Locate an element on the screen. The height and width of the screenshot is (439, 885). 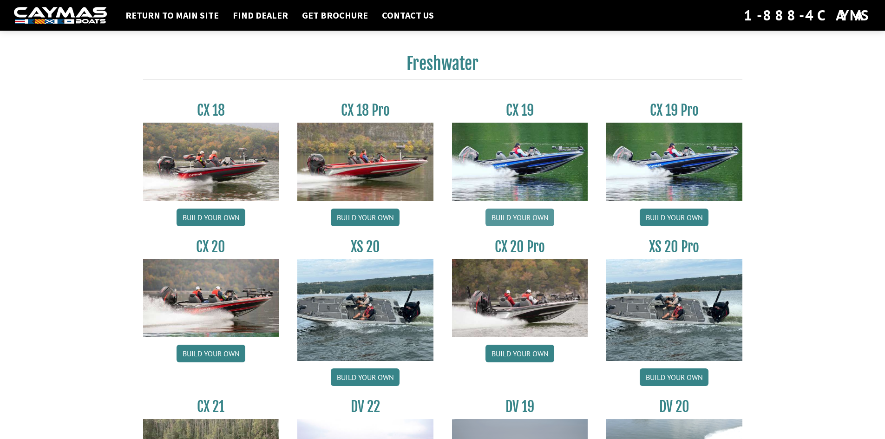
a: Contact Us is located at coordinates (408, 15).